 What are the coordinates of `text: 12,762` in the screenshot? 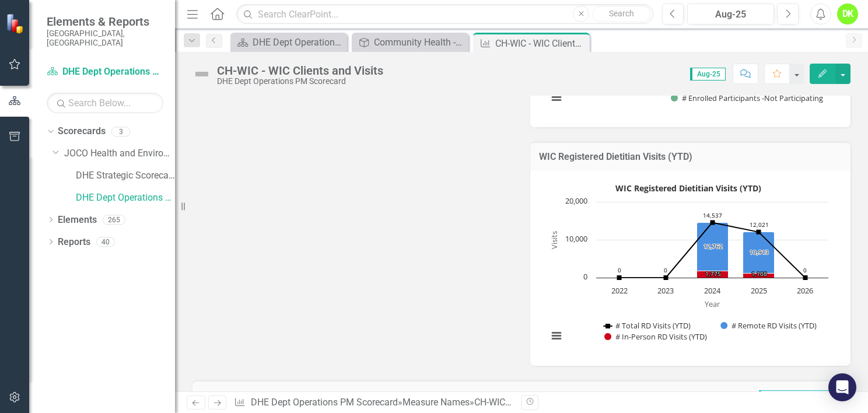 It's located at (713, 246).